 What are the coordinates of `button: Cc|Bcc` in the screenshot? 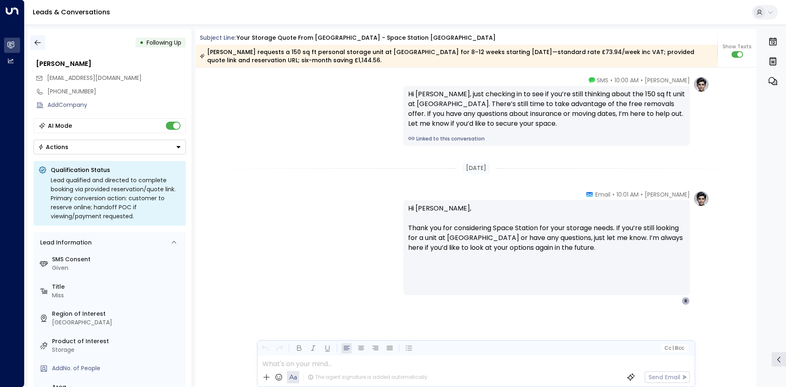 It's located at (674, 348).